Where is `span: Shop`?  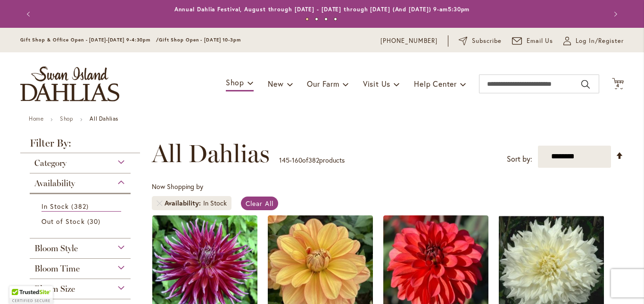 span: Shop is located at coordinates (235, 82).